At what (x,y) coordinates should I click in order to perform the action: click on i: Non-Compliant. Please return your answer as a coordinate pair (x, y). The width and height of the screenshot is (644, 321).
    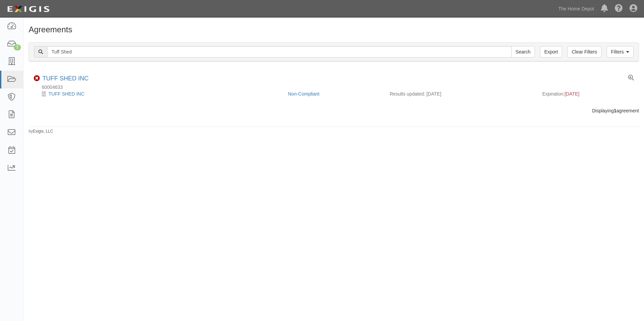
    Looking at the image, I should click on (37, 78).